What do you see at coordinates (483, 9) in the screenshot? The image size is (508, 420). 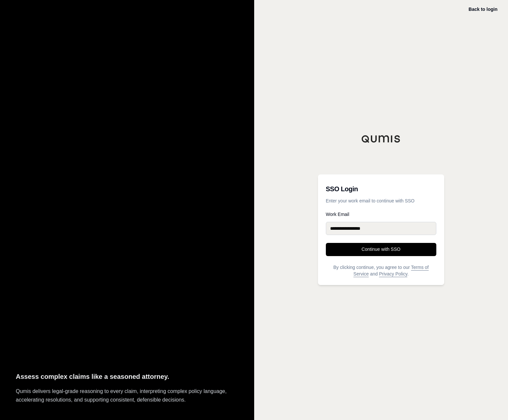 I see `a: Back to login` at bounding box center [483, 9].